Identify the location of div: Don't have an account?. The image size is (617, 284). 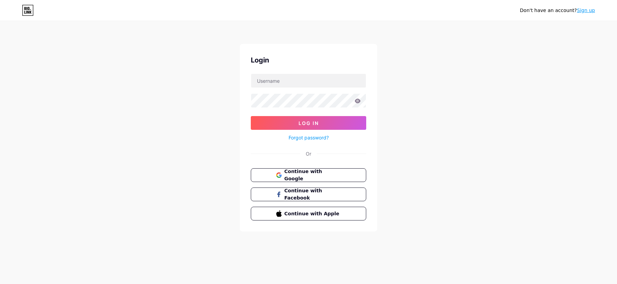
(558, 10).